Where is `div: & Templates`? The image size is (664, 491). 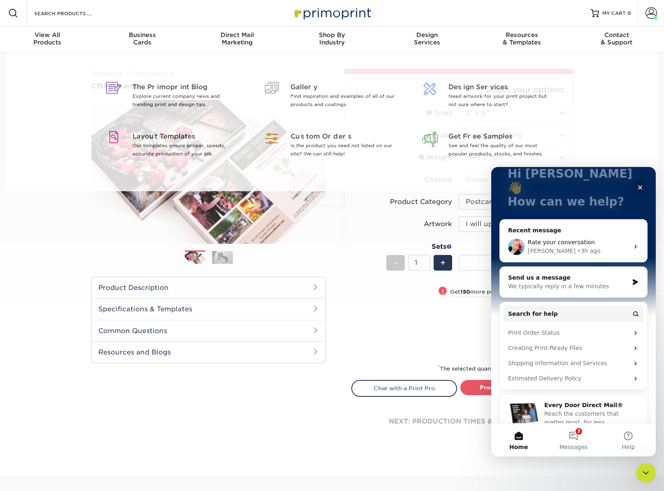
div: & Templates is located at coordinates (521, 39).